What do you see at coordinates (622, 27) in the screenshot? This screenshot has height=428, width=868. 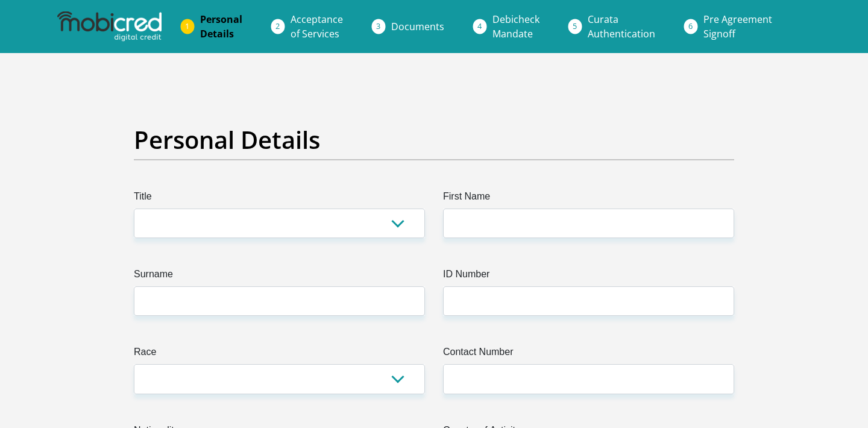 I see `span: Curata Authentication` at bounding box center [622, 27].